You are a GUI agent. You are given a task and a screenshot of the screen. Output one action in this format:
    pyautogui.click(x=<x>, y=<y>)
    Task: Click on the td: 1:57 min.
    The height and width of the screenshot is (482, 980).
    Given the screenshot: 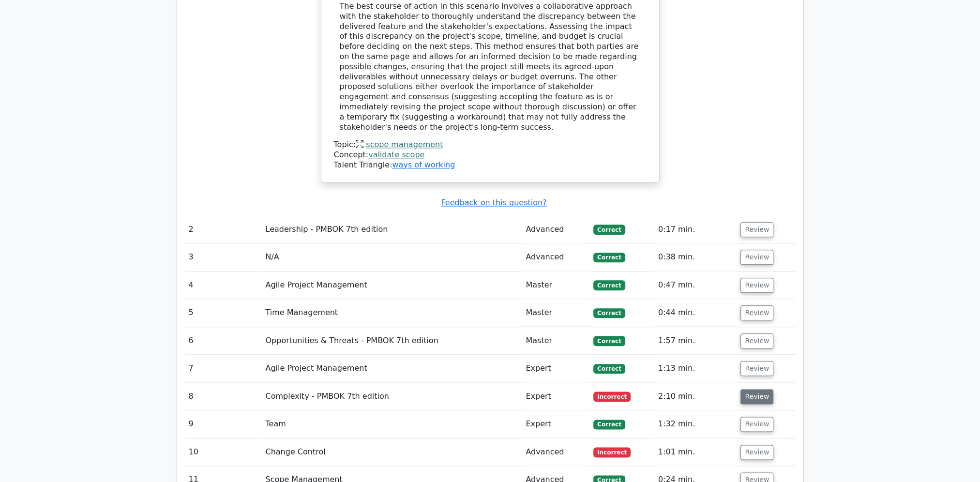 What is the action you would take?
    pyautogui.click(x=695, y=341)
    